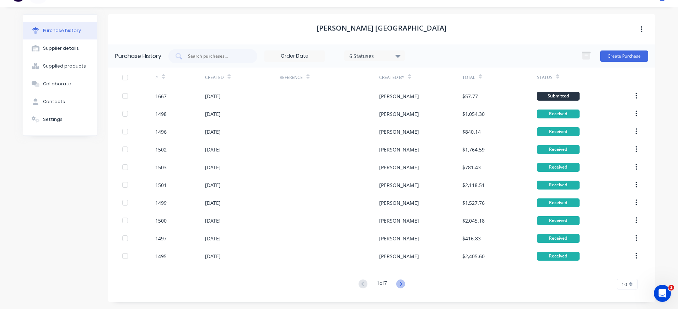  I want to click on button: Create Purchase, so click(624, 56).